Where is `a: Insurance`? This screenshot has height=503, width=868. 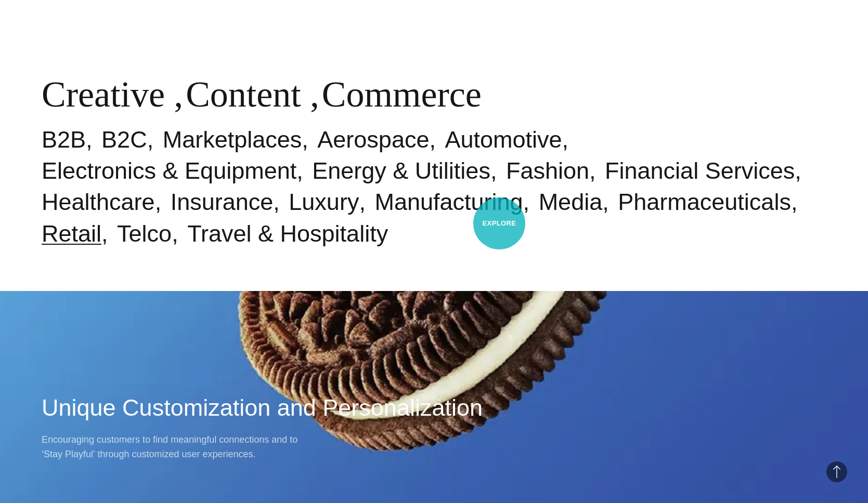 a: Insurance is located at coordinates (222, 202).